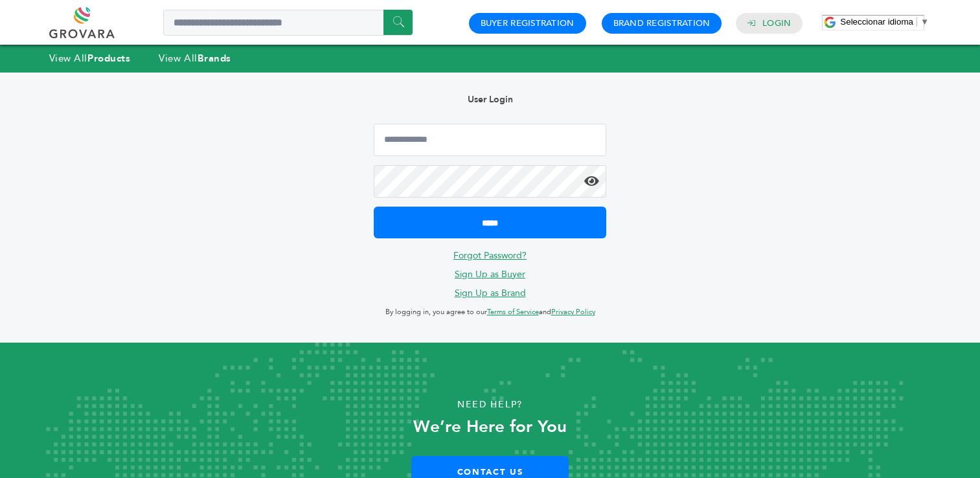 The image size is (980, 478). Describe the element at coordinates (662, 23) in the screenshot. I see `a: Brand Registration` at that location.